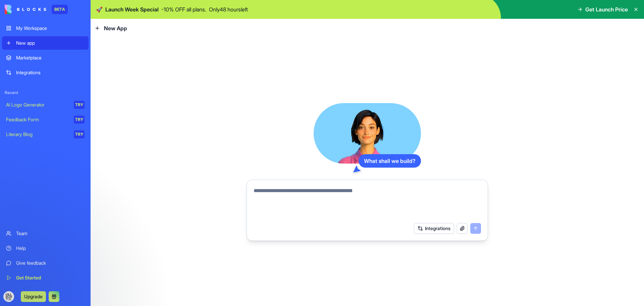 Image resolution: width=644 pixels, height=306 pixels. Describe the element at coordinates (132, 10) in the screenshot. I see `span: Launch Week Special` at that location.